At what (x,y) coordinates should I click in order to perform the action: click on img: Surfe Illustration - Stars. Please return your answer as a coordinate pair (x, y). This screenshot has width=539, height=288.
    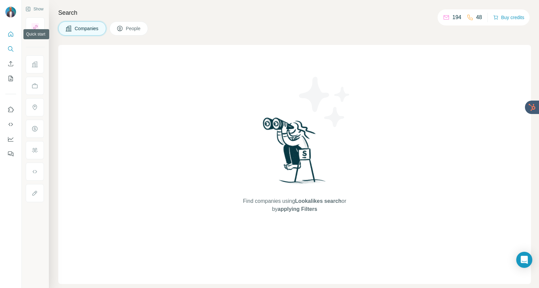
    Looking at the image, I should click on (325, 102).